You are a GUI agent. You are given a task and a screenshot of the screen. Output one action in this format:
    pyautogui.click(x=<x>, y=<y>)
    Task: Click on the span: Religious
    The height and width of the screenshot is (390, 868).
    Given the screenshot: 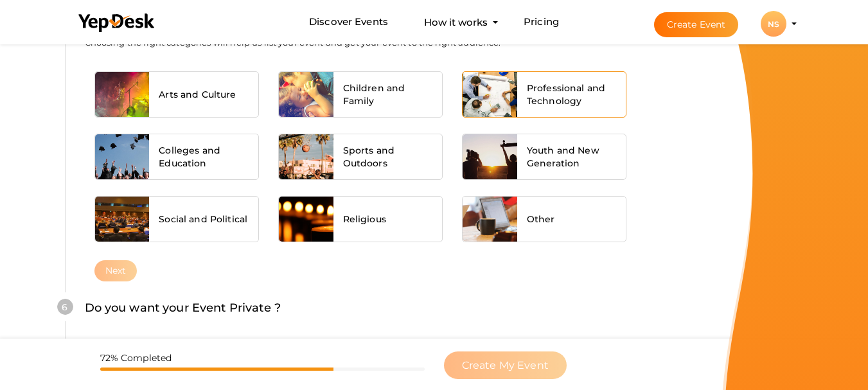 What is the action you would take?
    pyautogui.click(x=364, y=219)
    